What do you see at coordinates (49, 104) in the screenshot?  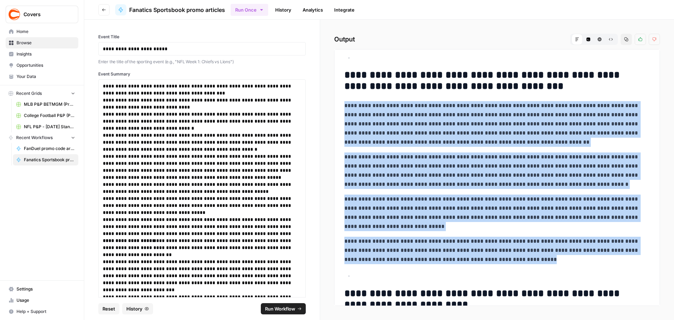 I see `span: MLB P&P BETMGM (Production) Grid (1)` at bounding box center [49, 104].